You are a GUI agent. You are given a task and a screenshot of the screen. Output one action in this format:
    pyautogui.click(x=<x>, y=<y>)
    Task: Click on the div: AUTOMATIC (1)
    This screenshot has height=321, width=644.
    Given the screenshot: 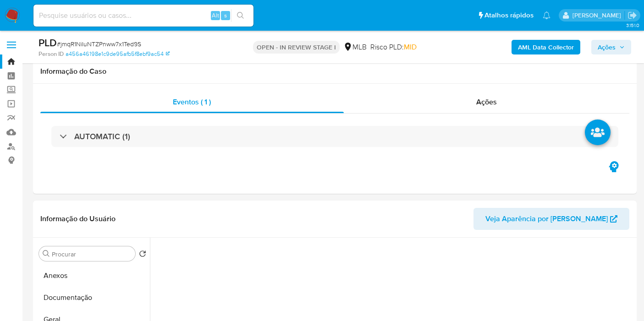 What is the action you would take?
    pyautogui.click(x=334, y=137)
    